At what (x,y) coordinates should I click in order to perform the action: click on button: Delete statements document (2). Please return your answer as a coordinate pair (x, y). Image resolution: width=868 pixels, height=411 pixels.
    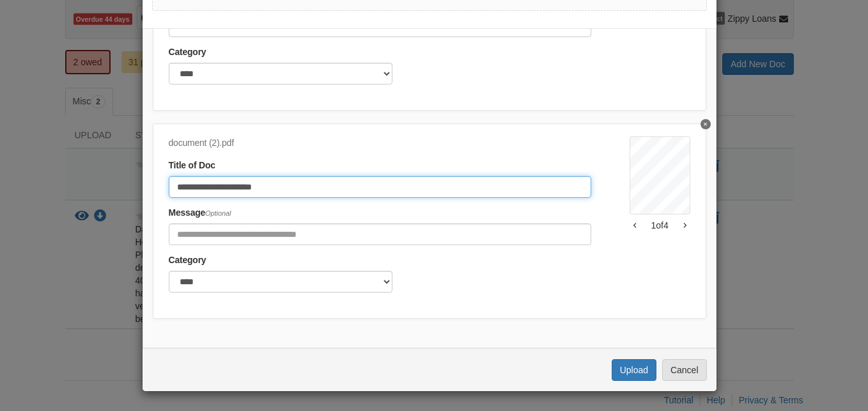
    Looking at the image, I should click on (706, 124).